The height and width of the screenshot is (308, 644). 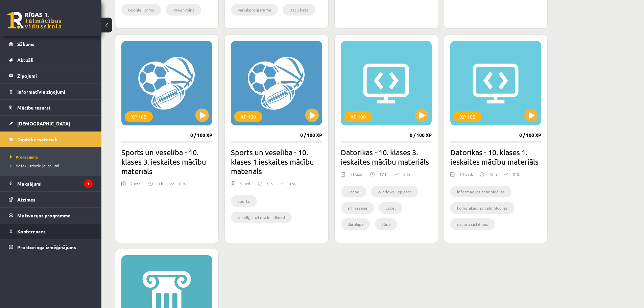 I want to click on a: Maksājumi1, so click(x=51, y=183).